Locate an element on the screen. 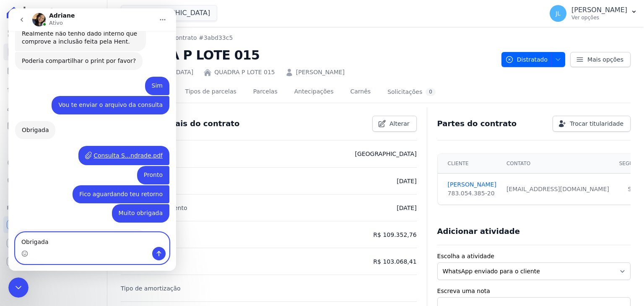  th: Cliente is located at coordinates (469, 164).